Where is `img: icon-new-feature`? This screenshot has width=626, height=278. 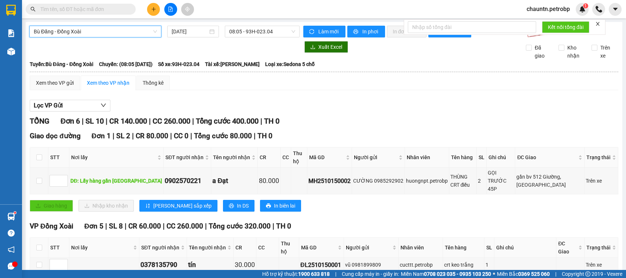 img: icon-new-feature is located at coordinates (582, 9).